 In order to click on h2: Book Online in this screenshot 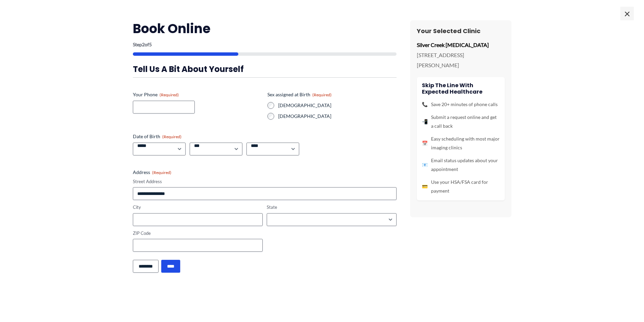, I will do `click(265, 28)`.